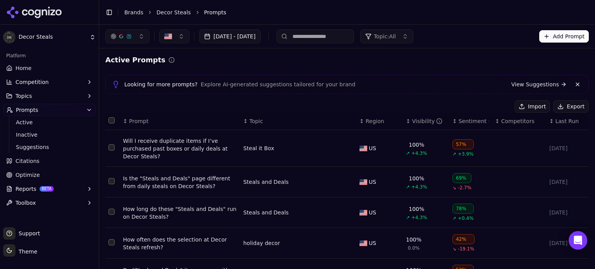 The height and width of the screenshot is (269, 595). I want to click on div: Is the "Steals and Deals" page different from daily steals on Decor Steals?, so click(180, 182).